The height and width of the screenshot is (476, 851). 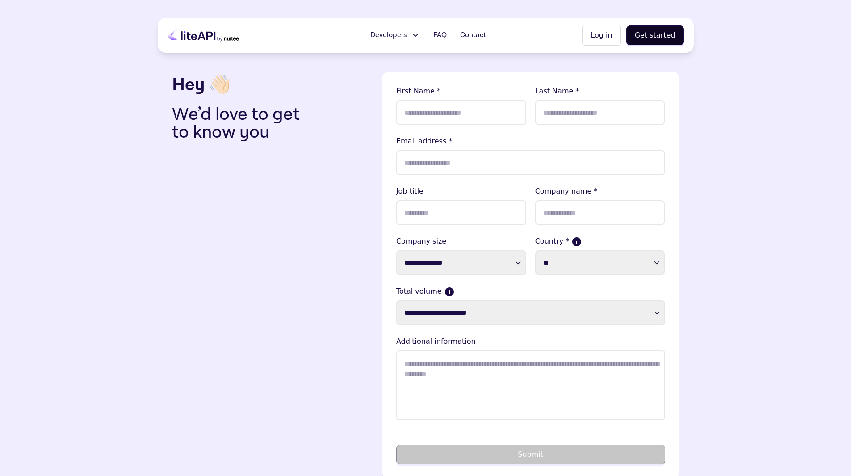 I want to click on lable: Additional information, so click(x=530, y=341).